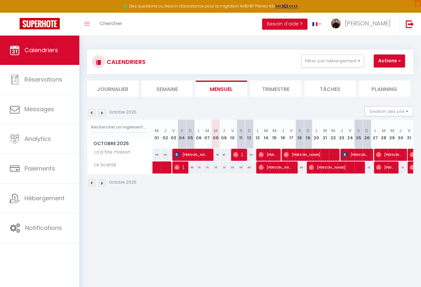 Image resolution: width=421 pixels, height=287 pixels. I want to click on th: 13, so click(258, 134).